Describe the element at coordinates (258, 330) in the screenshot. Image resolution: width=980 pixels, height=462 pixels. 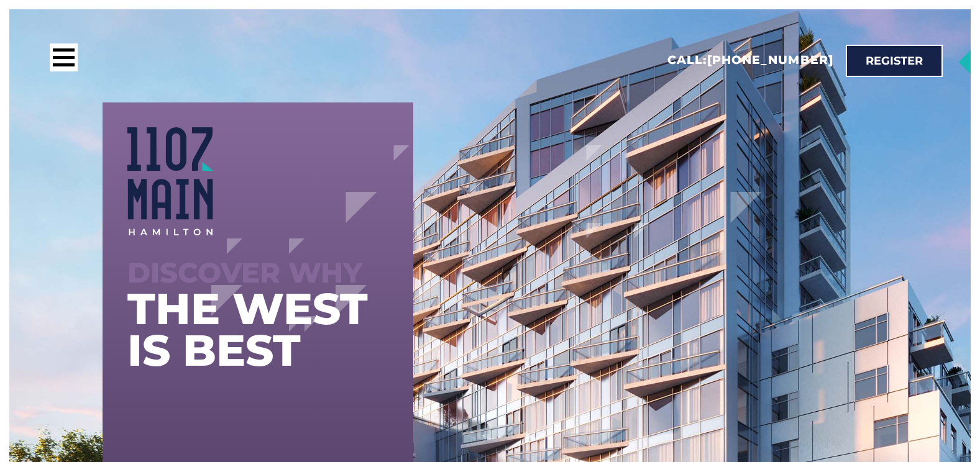
I see `h1: the west is best` at that location.